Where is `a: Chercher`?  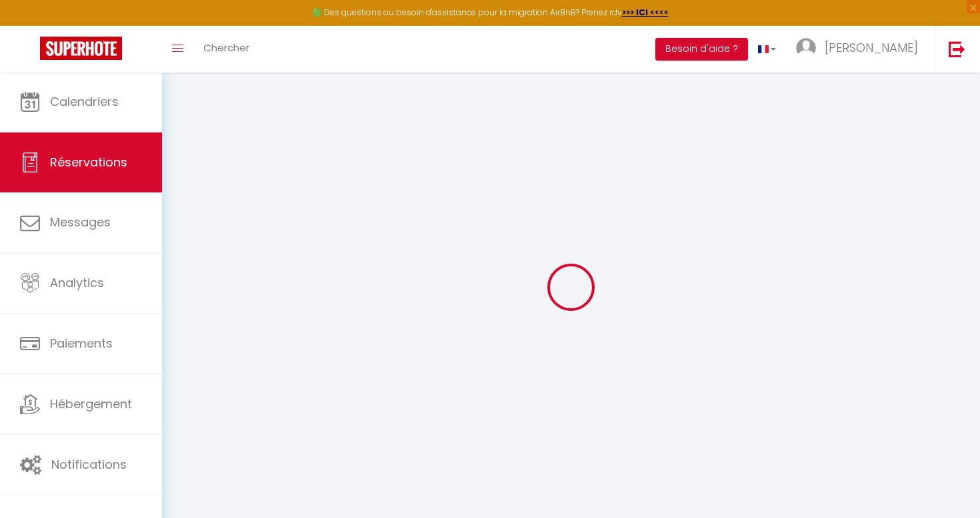 a: Chercher is located at coordinates (226, 50).